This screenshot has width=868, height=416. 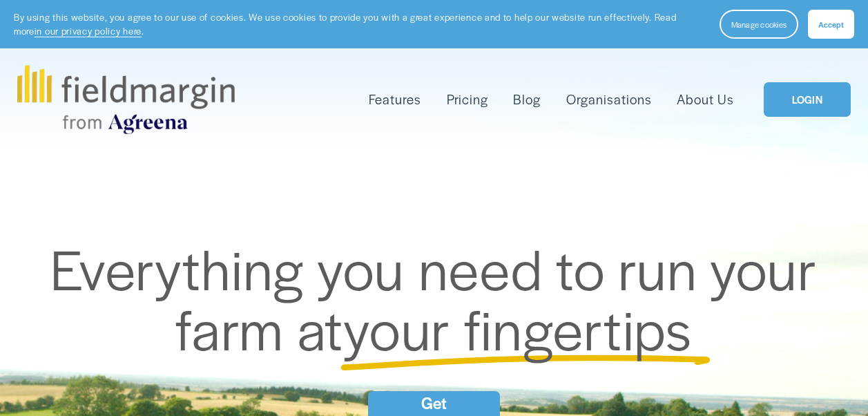 I want to click on a: in our privacy policy here, so click(x=88, y=31).